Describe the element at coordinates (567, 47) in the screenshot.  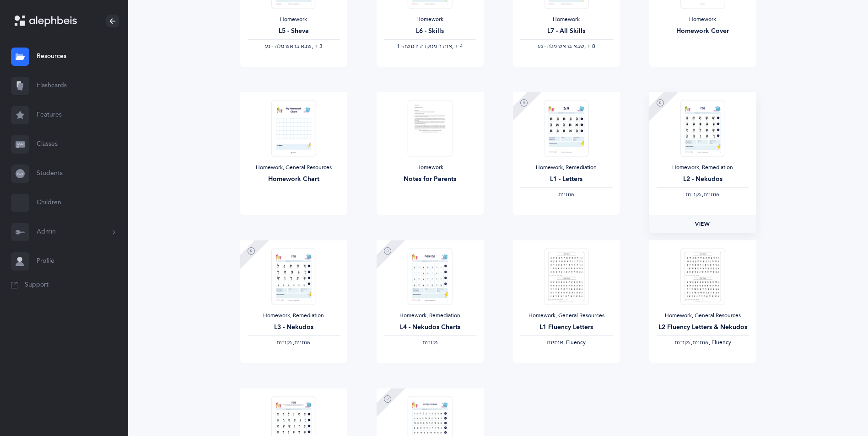
I see `div: ‪, + 8‬` at that location.